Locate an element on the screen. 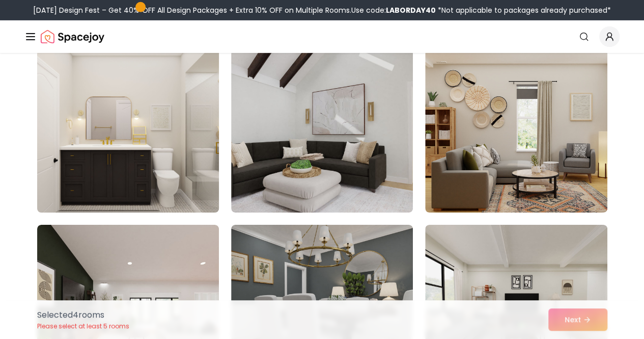  img: Room room-62 is located at coordinates (322, 131).